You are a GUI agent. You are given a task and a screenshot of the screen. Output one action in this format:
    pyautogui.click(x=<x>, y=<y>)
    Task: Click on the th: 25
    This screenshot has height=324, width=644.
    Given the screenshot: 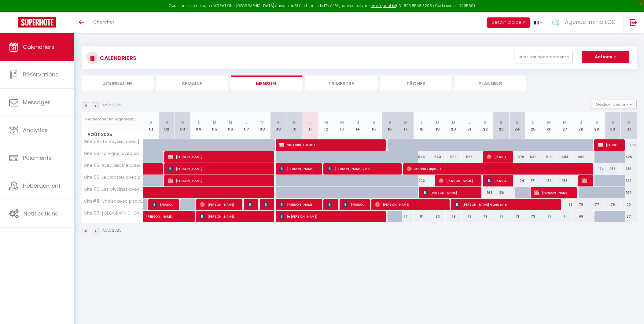 What is the action you would take?
    pyautogui.click(x=533, y=126)
    